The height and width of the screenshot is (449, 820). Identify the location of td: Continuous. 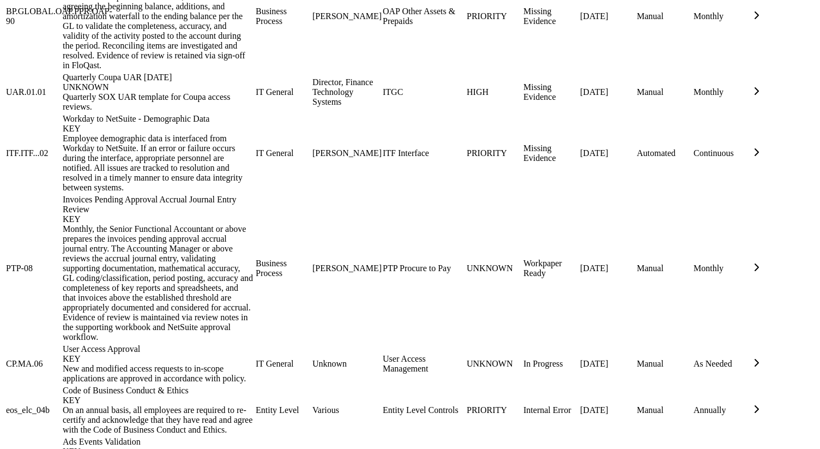
(721, 153).